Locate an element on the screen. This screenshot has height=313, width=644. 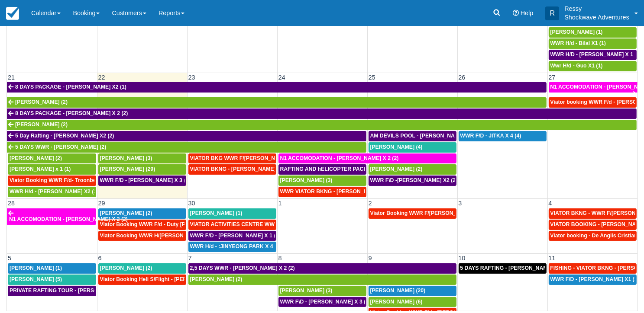
span: 10 is located at coordinates (462, 258).